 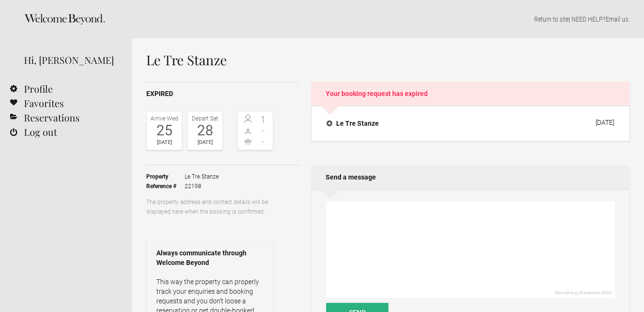 I want to click on span: 1, so click(x=263, y=119).